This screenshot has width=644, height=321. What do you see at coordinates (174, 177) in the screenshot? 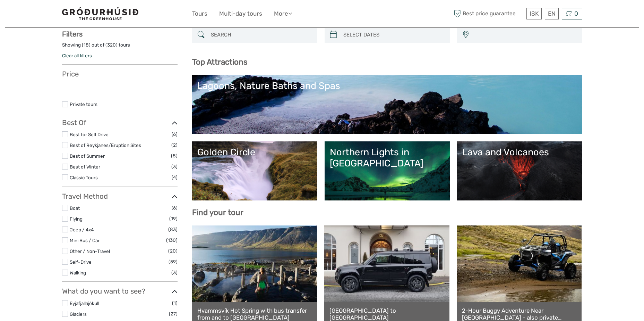
I see `span: (4)` at bounding box center [174, 177].